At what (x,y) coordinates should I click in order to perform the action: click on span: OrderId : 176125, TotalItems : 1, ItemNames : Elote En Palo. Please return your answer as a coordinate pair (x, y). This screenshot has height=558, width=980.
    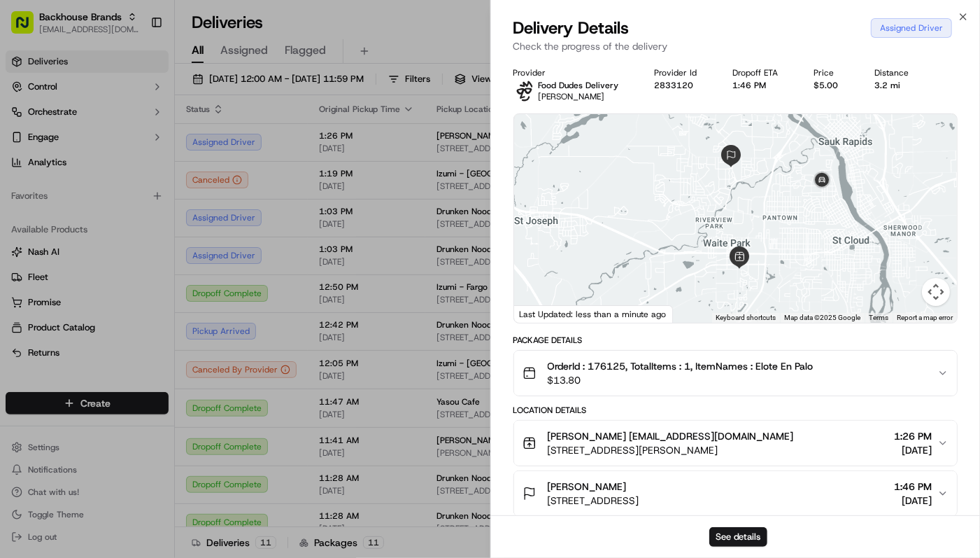
    Looking at the image, I should click on (681, 366).